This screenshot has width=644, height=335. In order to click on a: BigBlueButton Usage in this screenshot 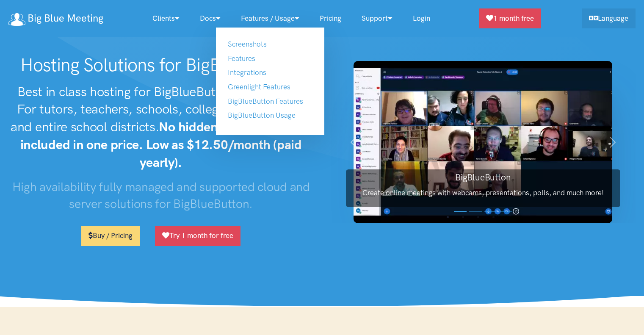, I will do `click(262, 115)`.